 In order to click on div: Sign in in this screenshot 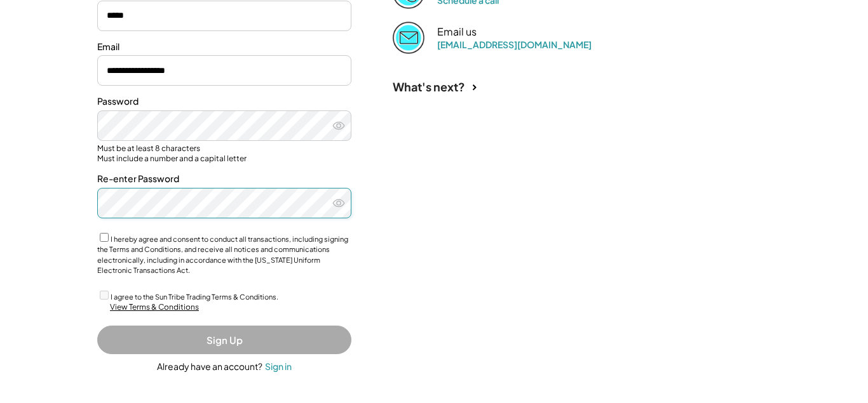, I will do `click(278, 366)`.